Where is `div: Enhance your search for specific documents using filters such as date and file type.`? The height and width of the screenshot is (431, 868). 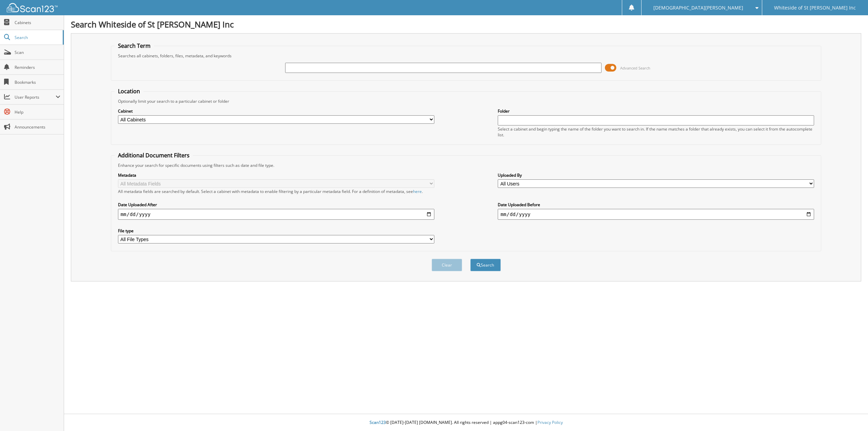
div: Enhance your search for specific documents using filters such as date and file type. is located at coordinates (466, 165).